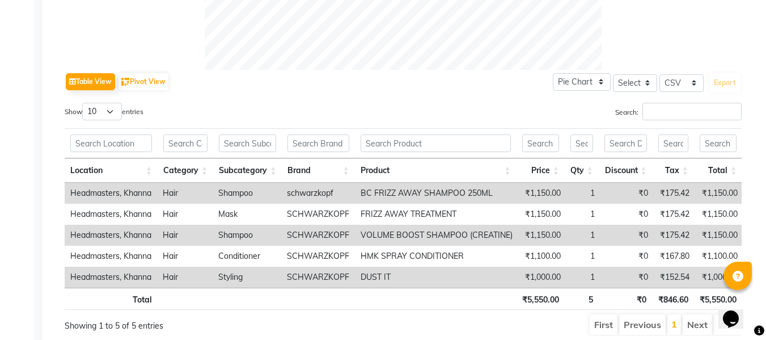 The height and width of the screenshot is (340, 766). I want to click on input: Search Price, so click(541, 143).